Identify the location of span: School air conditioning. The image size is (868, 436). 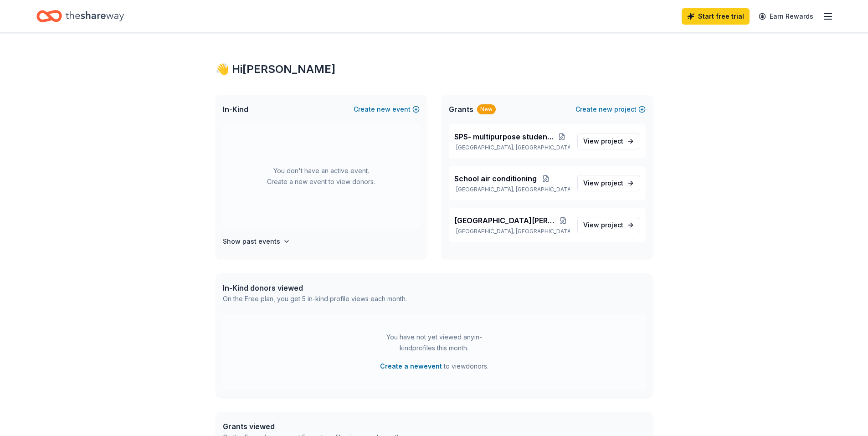
(495, 179).